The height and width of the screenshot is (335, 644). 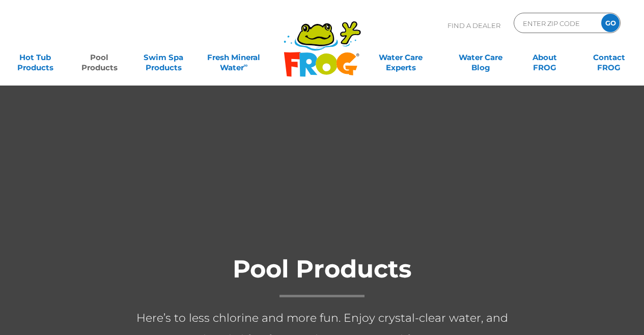 What do you see at coordinates (545, 58) in the screenshot?
I see `a: AboutFROG` at bounding box center [545, 58].